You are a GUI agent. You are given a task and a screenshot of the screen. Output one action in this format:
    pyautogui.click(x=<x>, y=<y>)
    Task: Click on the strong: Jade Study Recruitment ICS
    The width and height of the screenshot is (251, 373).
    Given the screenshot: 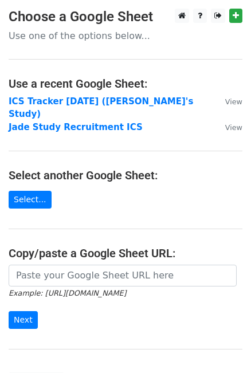 What is the action you would take?
    pyautogui.click(x=76, y=127)
    